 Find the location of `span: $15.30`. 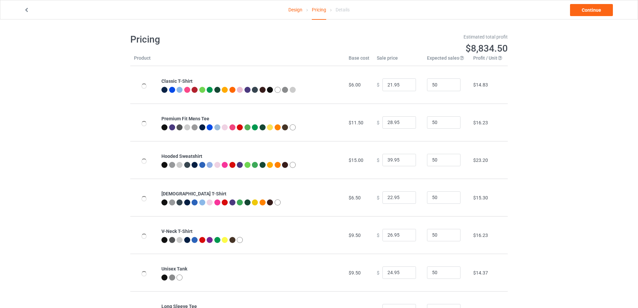

span: $15.30 is located at coordinates (481, 198).